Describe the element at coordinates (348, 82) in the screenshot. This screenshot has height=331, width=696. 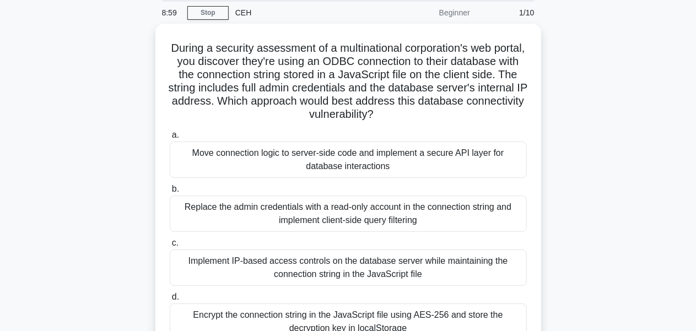
I see `h5: During a security assessment of a multinational corporation's web portal, you discover they're us...` at that location.